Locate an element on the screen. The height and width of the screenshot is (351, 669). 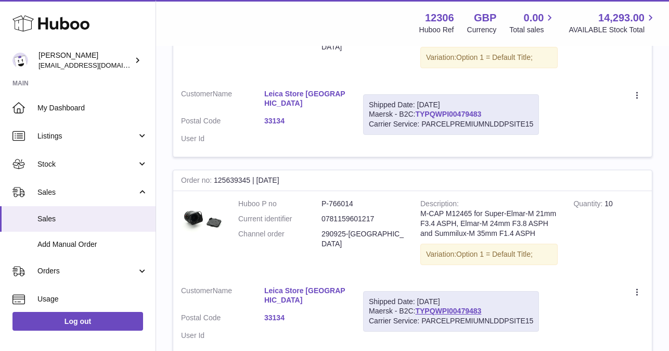
img: M-Cap_12465_ISO_Super_Elmar_2.jpg is located at coordinates (202, 220).